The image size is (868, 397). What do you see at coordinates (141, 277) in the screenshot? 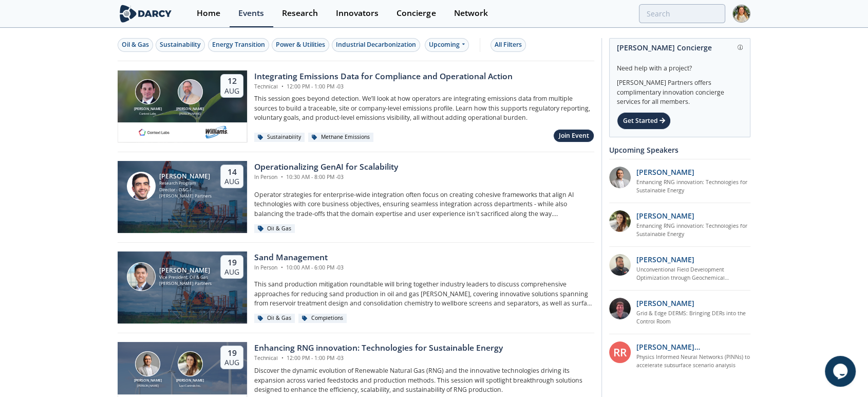
I see `img: Ron Sasaki` at bounding box center [141, 277].